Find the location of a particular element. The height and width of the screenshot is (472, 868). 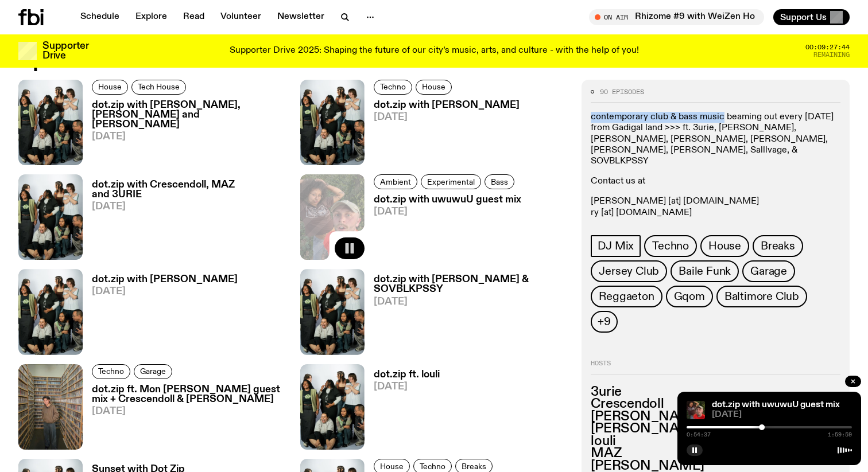

p: Contact us at is located at coordinates (715, 181).